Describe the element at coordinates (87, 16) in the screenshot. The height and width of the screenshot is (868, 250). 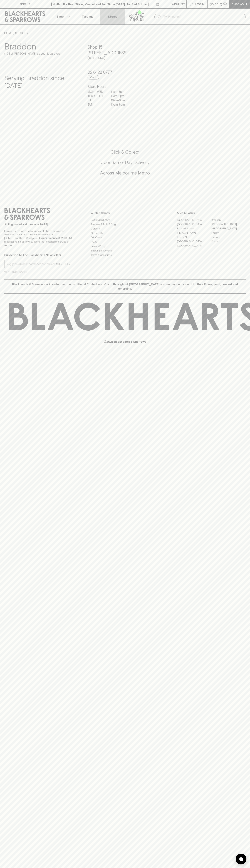
I see `p: Tastings` at that location.